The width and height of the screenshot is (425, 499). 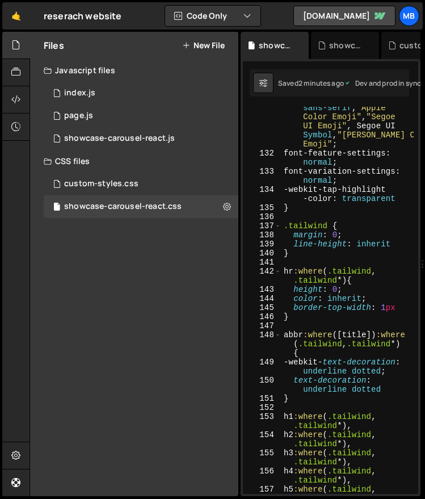 What do you see at coordinates (409, 16) in the screenshot?
I see `div: MB` at bounding box center [409, 16].